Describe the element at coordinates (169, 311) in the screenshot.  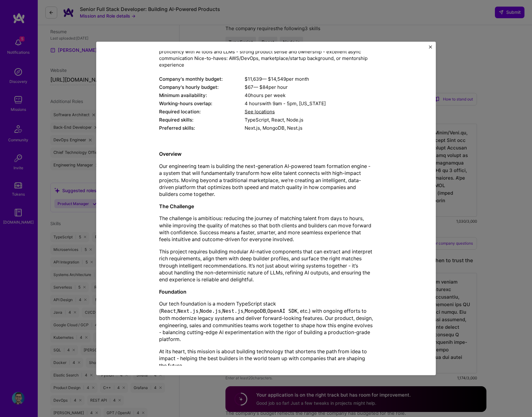
I see `code: React` at that location.